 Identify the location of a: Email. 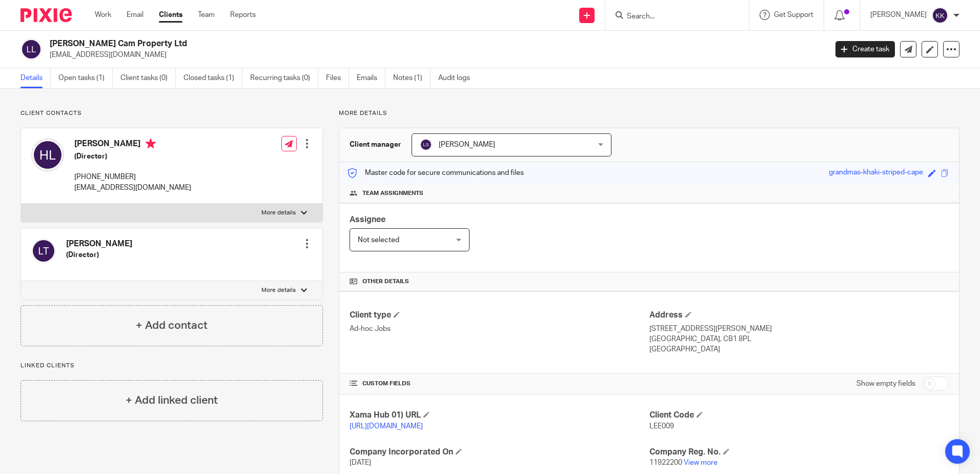
(135, 15).